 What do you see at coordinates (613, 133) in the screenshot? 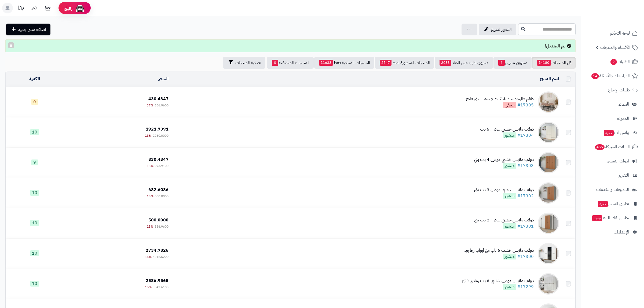
I see `a: وآتس آبجديد` at bounding box center [613, 133].